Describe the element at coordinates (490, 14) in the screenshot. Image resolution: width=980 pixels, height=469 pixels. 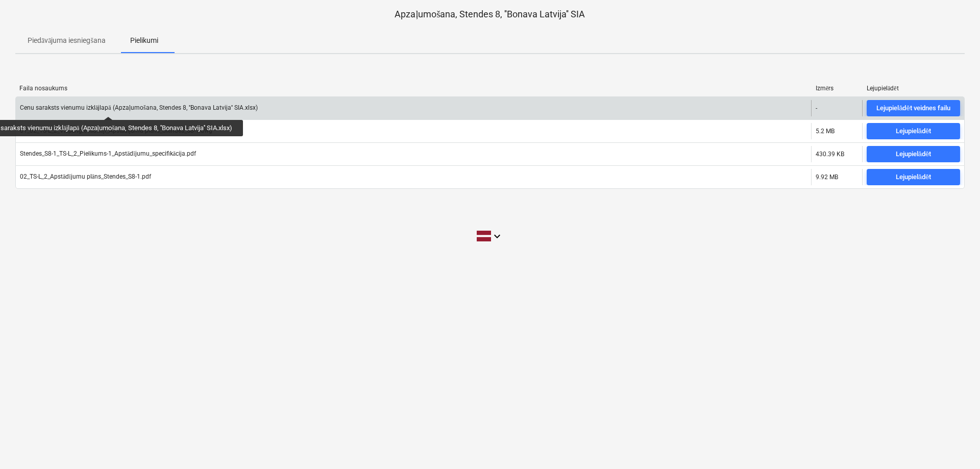
I see `p: Apzaļumošana, Stendes 8, ''Bonava Latvija'' SIA` at that location.